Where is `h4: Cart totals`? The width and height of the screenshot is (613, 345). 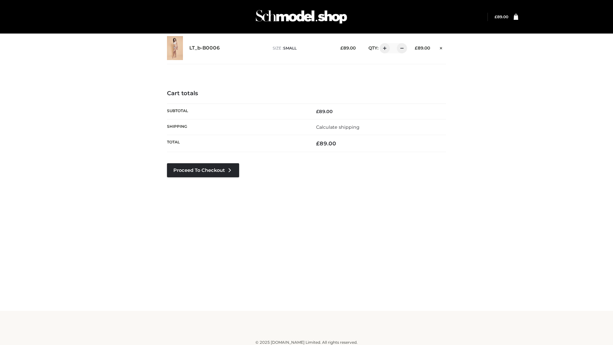
h4: Cart totals is located at coordinates (306, 94).